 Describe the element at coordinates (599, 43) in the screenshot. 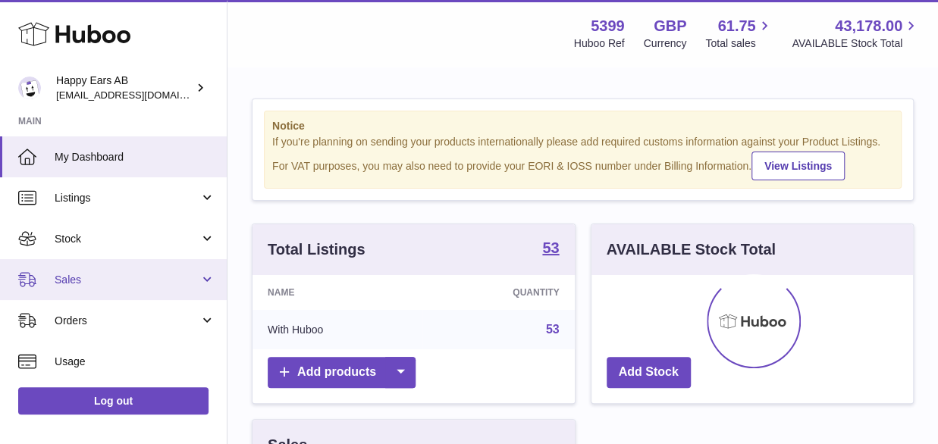

I see `div: Huboo Ref` at that location.